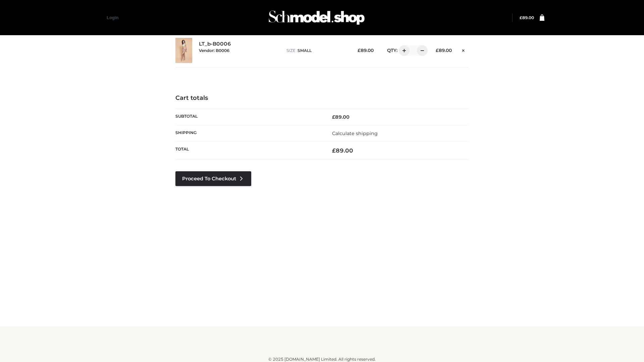  I want to click on a: Proceed to Checkout, so click(213, 179).